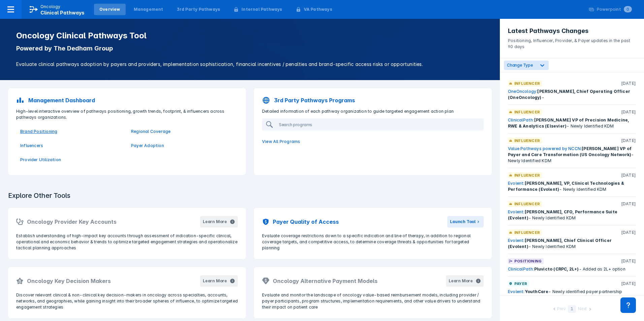 Image resolution: width=644 pixels, height=321 pixels. I want to click on div: Internal Pathways, so click(262, 9).